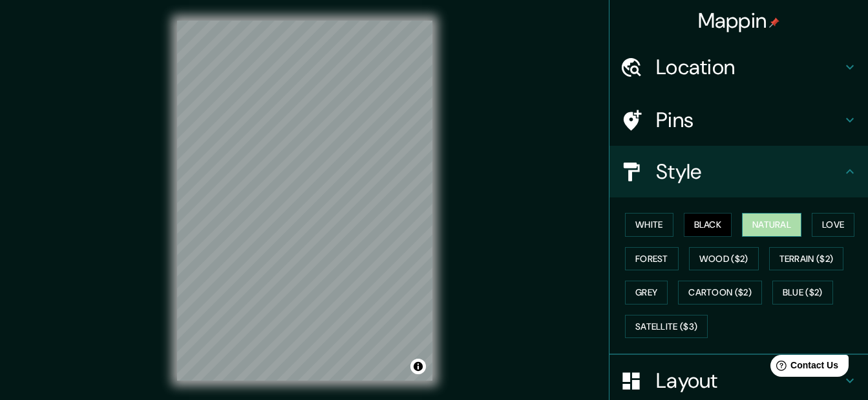  What do you see at coordinates (739, 67) in the screenshot?
I see `div: Location` at bounding box center [739, 67].